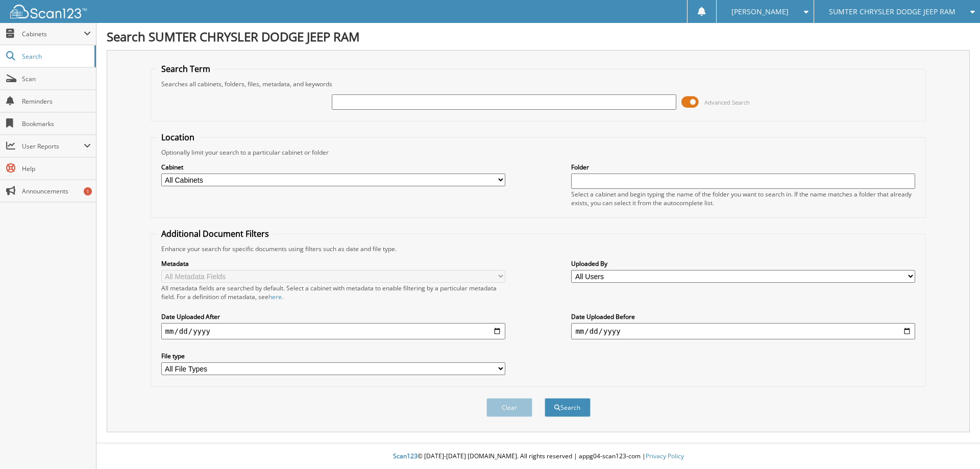  What do you see at coordinates (333, 356) in the screenshot?
I see `label: File type` at bounding box center [333, 356].